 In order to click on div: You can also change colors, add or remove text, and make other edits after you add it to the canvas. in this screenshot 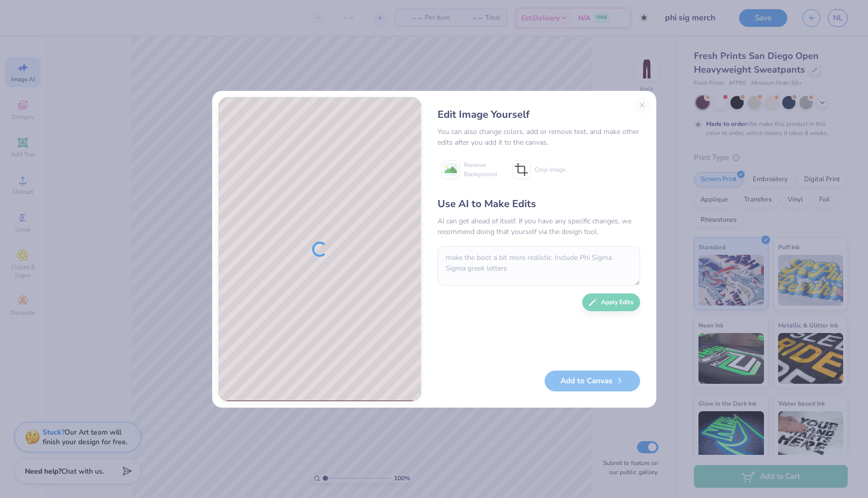, I will do `click(538, 137)`.